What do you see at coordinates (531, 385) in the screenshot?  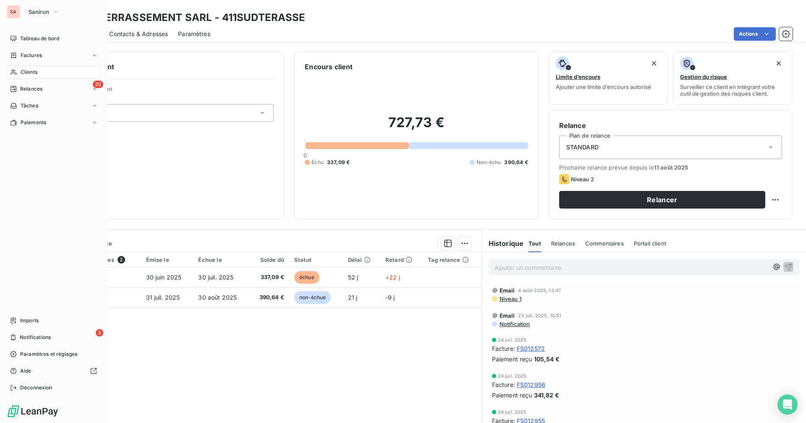 I see `span: FS012956` at bounding box center [531, 385].